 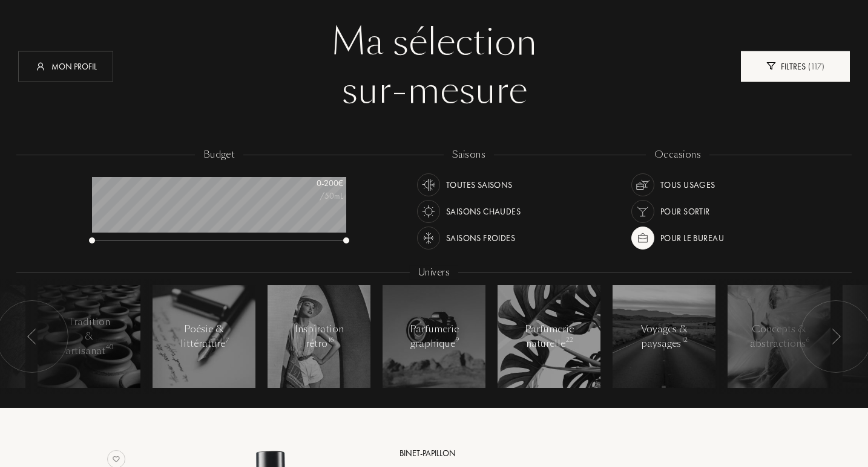 What do you see at coordinates (664, 337) in the screenshot?
I see `div: Voyages & paysages` at bounding box center [664, 337].